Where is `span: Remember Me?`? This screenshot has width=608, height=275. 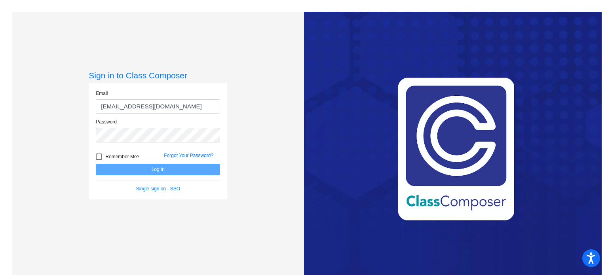 span: Remember Me? is located at coordinates (122, 157).